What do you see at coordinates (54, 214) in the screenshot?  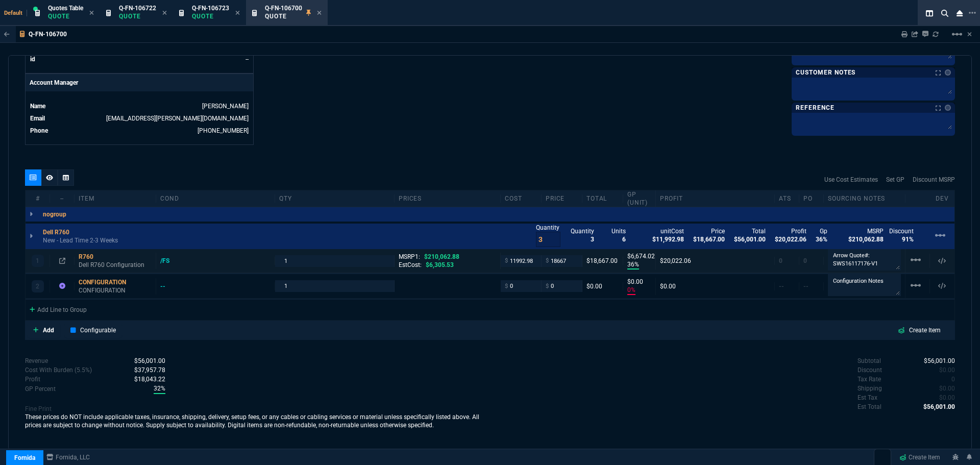 I see `p: nogroup` at bounding box center [54, 214].